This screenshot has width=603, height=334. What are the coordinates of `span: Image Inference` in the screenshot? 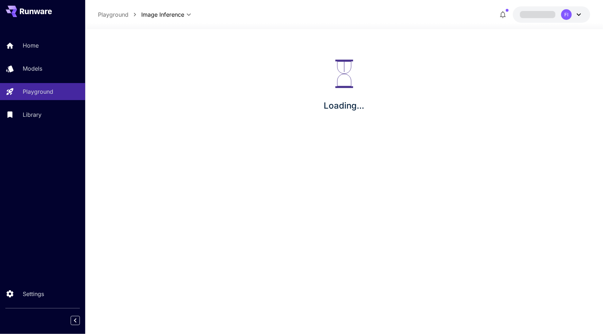 It's located at (163, 15).